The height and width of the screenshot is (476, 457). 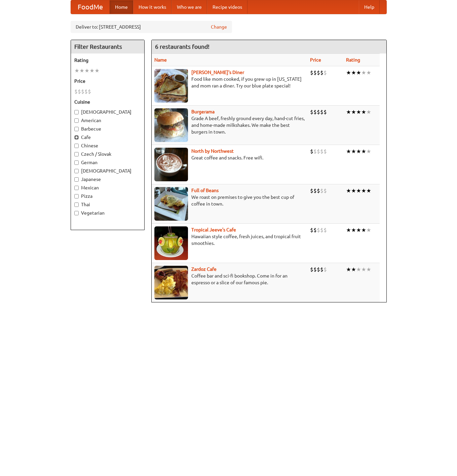 What do you see at coordinates (203, 112) in the screenshot?
I see `b: Burgerama` at bounding box center [203, 112].